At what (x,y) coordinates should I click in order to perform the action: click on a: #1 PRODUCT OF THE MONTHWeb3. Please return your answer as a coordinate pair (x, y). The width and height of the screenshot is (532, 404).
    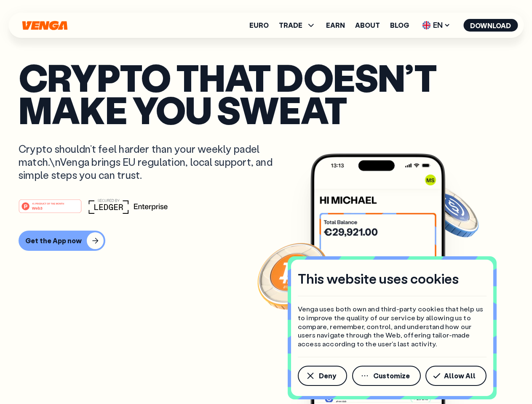
    Looking at the image, I should click on (50, 210).